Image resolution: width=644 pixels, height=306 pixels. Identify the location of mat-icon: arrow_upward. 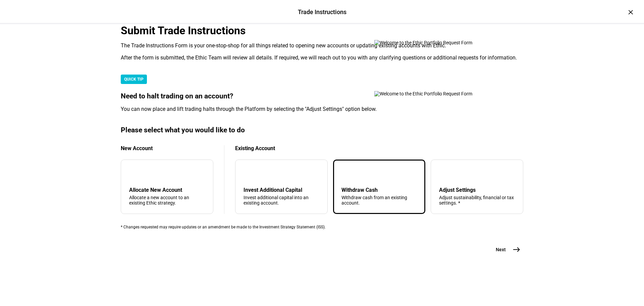
(347, 173).